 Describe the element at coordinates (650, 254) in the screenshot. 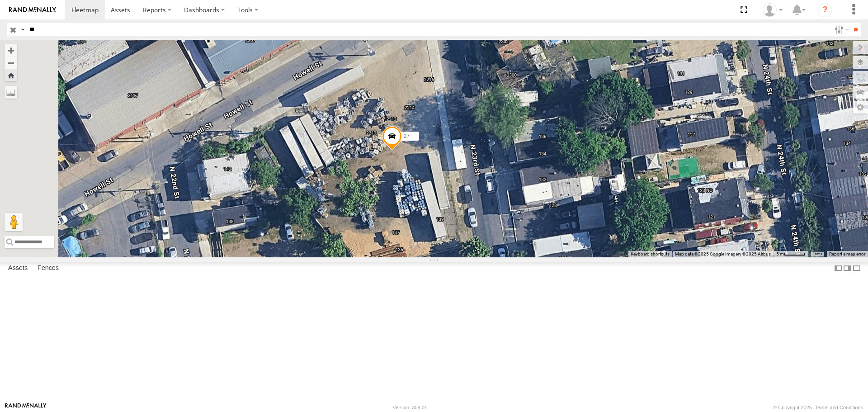

I see `button: Keyboard shortcuts` at that location.